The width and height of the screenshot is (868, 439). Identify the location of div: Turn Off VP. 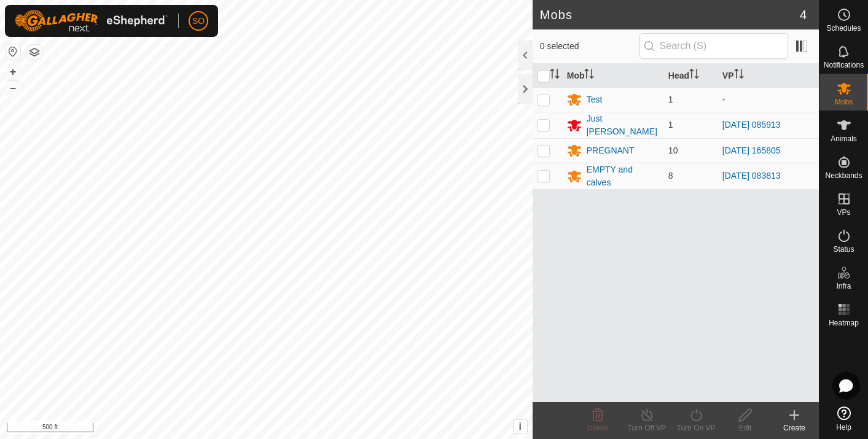
(647, 428).